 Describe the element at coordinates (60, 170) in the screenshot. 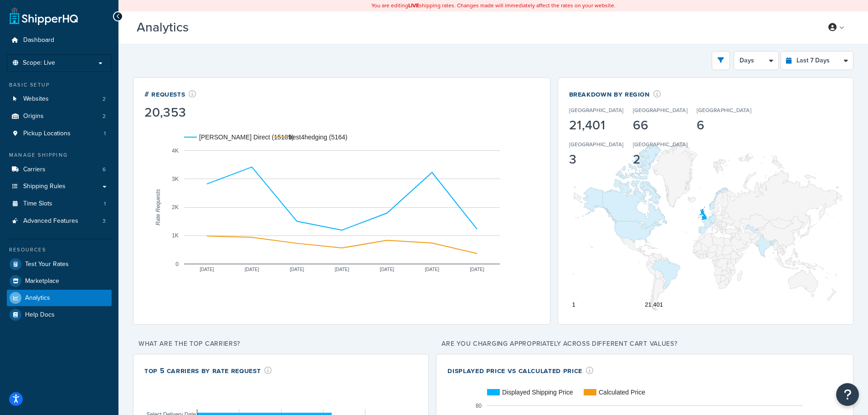

I see `a: Carriers6` at that location.